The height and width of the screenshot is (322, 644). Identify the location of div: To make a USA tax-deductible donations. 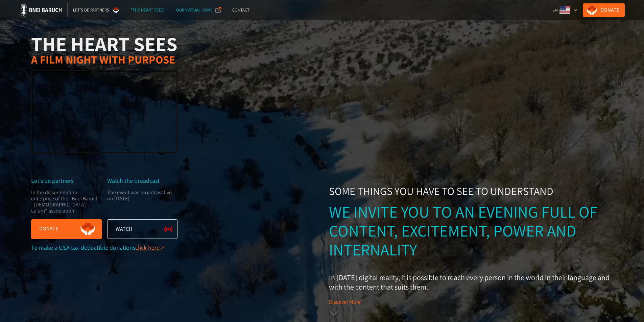
(104, 248).